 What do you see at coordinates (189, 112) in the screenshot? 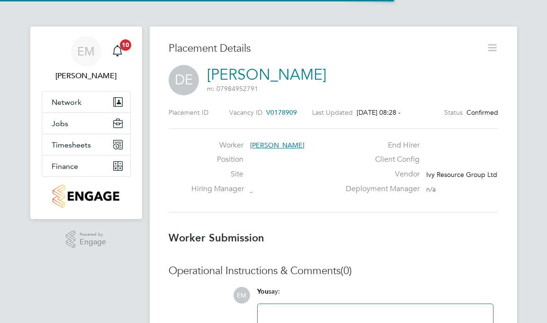
I see `label: Placement ID` at bounding box center [189, 112].